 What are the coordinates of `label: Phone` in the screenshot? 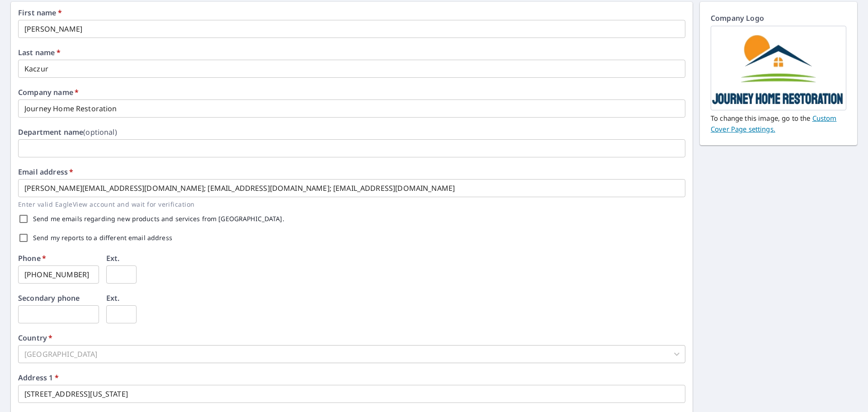 It's located at (32, 258).